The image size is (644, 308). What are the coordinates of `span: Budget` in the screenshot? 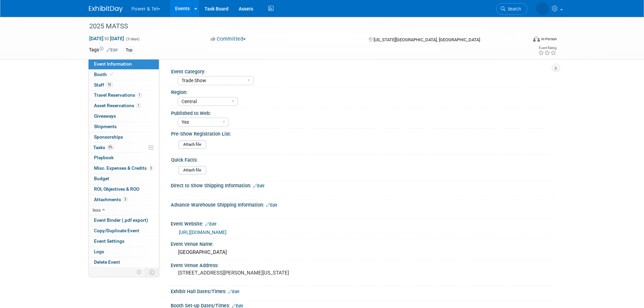 It's located at (102, 179).